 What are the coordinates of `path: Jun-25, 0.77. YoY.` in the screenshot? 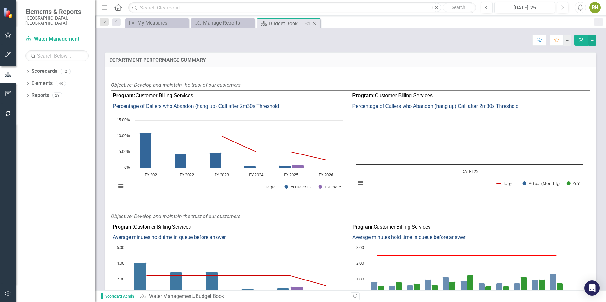 It's located at (560, 290).